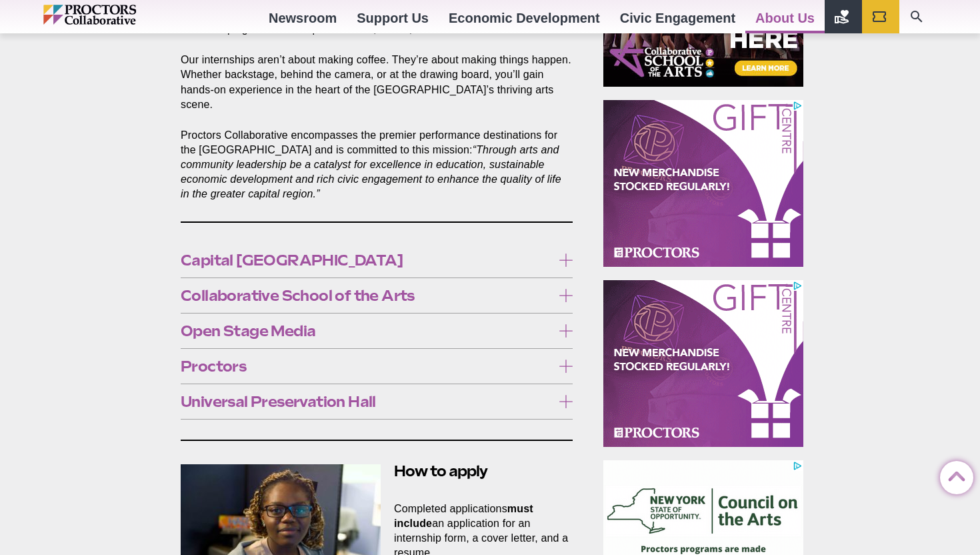 The height and width of the screenshot is (555, 980). I want to click on span: Universal Preservation Hall, so click(366, 402).